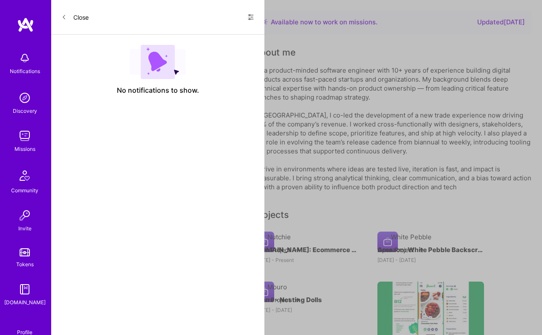 The height and width of the screenshot is (335, 542). What do you see at coordinates (158, 62) in the screenshot?
I see `img: empty` at bounding box center [158, 62].